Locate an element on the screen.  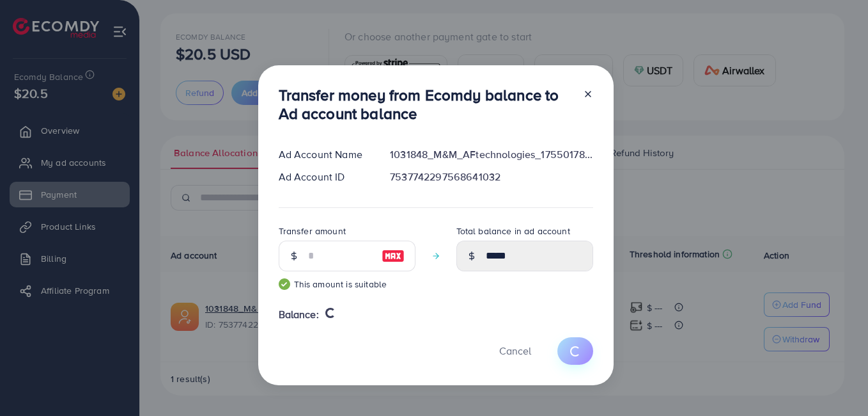
h3: Transfer money from Ecomdy balance to Ad account balance is located at coordinates (426, 104).